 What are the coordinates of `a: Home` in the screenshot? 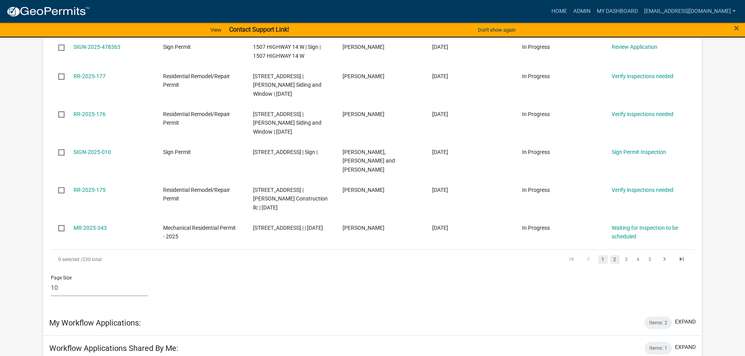 It's located at (560, 11).